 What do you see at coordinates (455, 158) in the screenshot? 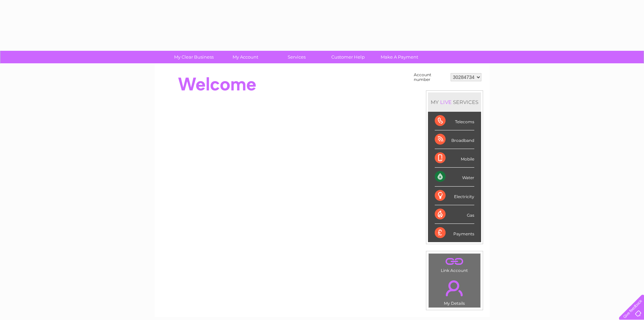
I see `div: Mobile` at bounding box center [455, 158].